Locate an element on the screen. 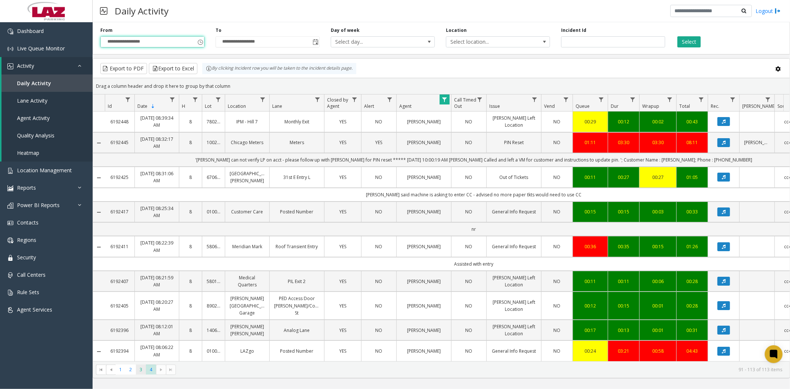  label: Location is located at coordinates (457, 30).